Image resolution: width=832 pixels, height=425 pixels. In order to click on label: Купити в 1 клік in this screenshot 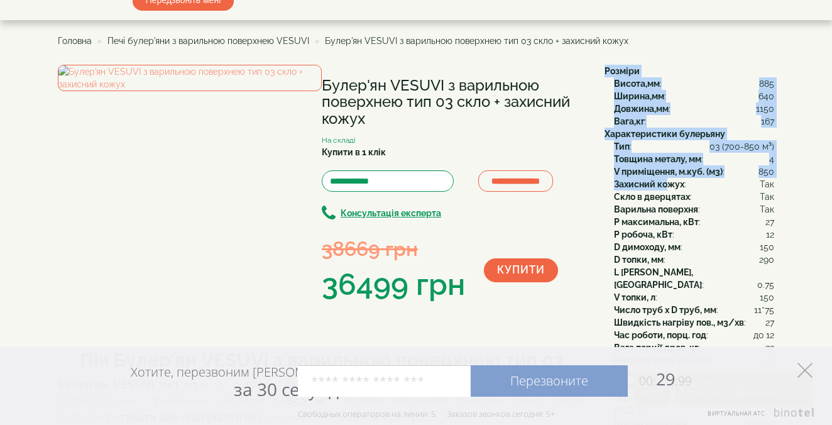, I will do `click(354, 152)`.